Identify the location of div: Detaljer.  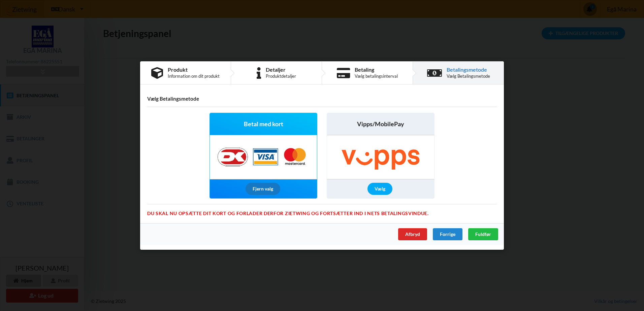
(281, 70).